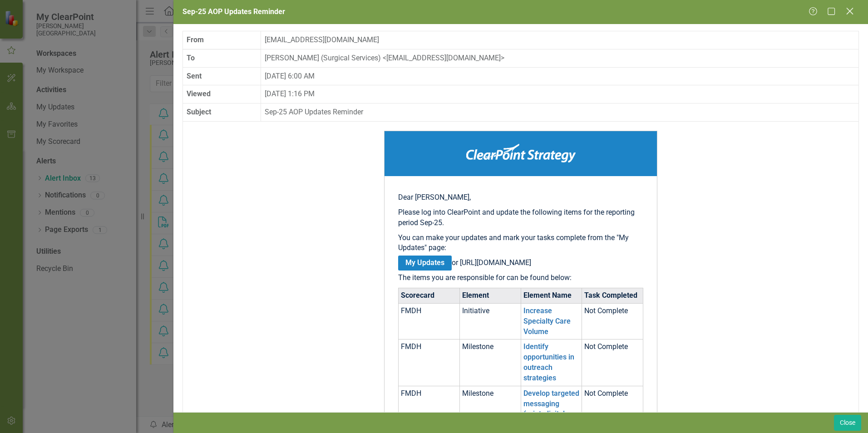 This screenshot has width=868, height=433. Describe the element at coordinates (222, 113) in the screenshot. I see `th: Subject` at that location.